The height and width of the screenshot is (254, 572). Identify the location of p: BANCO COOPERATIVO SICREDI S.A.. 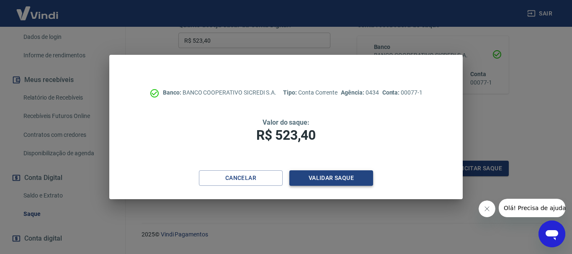
(219, 92).